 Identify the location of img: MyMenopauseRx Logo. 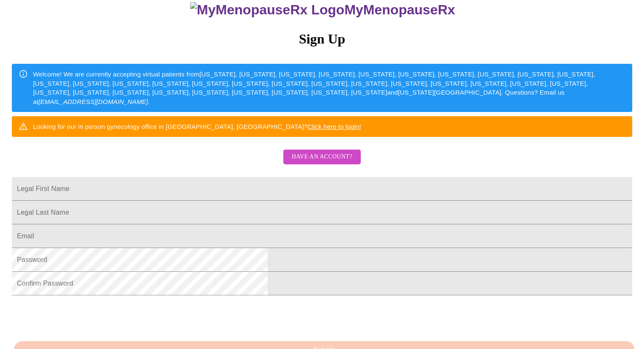
(267, 10).